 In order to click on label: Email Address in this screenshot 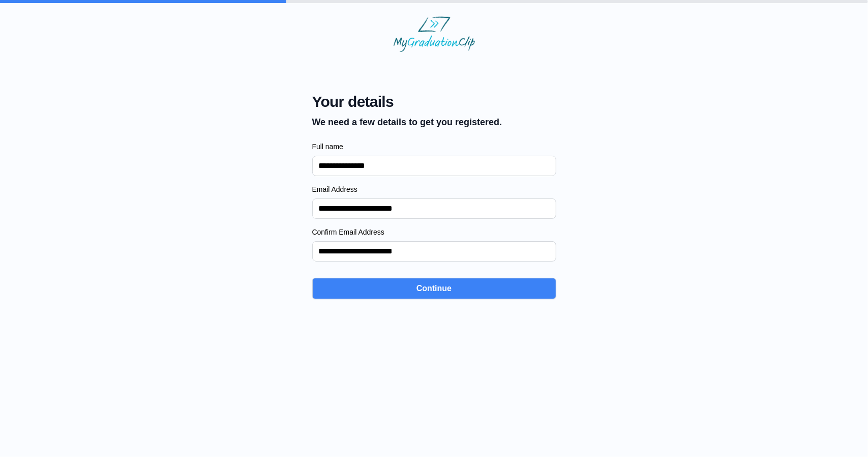, I will do `click(434, 189)`.